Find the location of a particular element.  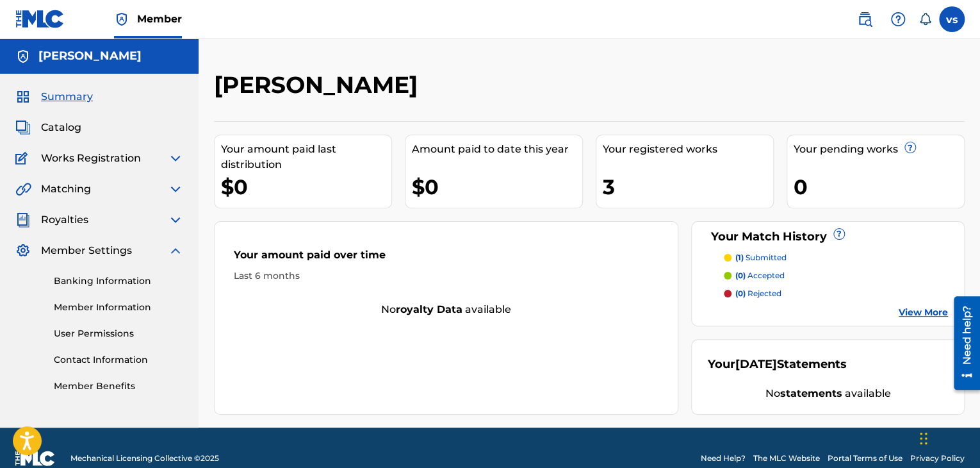

h5: victor samuel is located at coordinates (90, 56).